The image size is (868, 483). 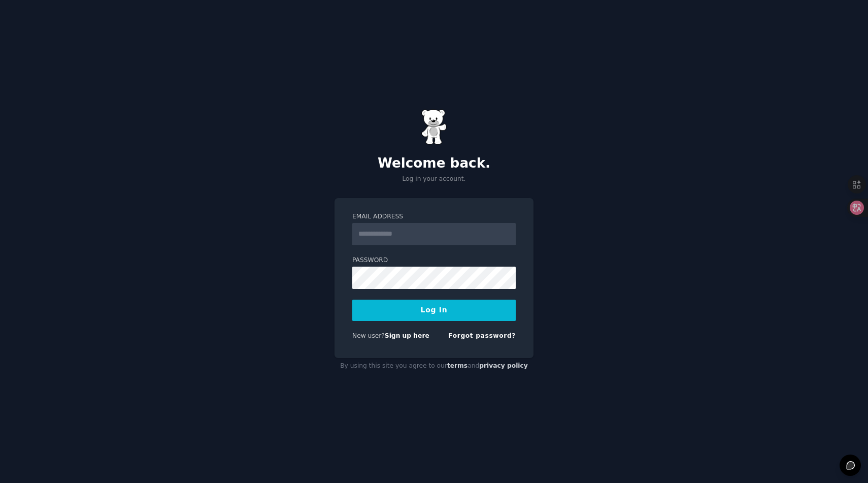 I want to click on a: terms, so click(x=457, y=366).